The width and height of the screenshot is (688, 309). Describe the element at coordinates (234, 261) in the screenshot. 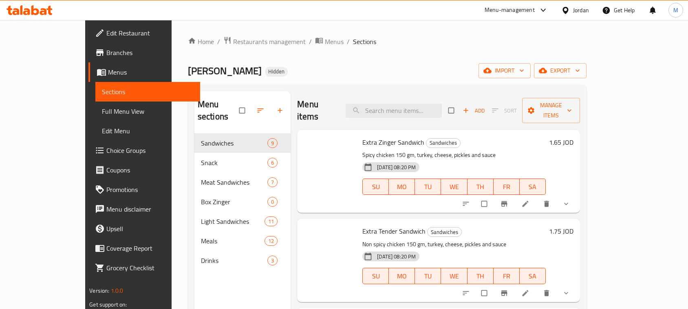

I see `span: Drinks` at that location.